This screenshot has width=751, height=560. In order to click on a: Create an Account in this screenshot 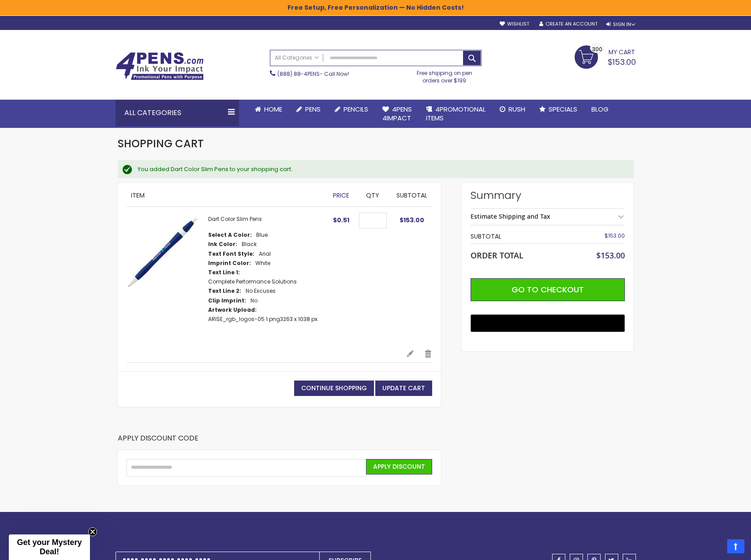, I will do `click(568, 24)`.